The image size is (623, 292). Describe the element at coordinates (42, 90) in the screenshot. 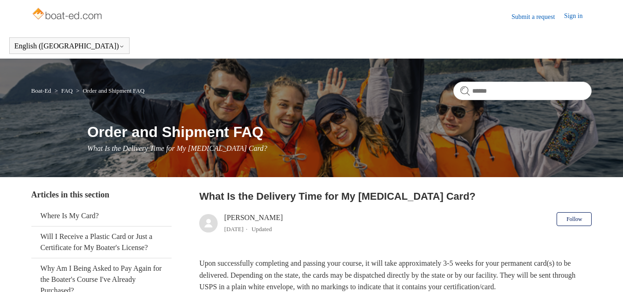

I see `li: Boat-Ed` at that location.